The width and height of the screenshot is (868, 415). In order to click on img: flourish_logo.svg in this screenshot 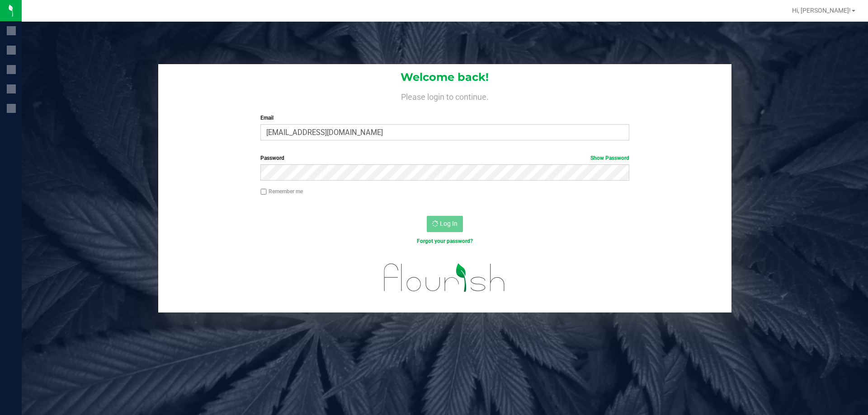, I will do `click(445, 278)`.